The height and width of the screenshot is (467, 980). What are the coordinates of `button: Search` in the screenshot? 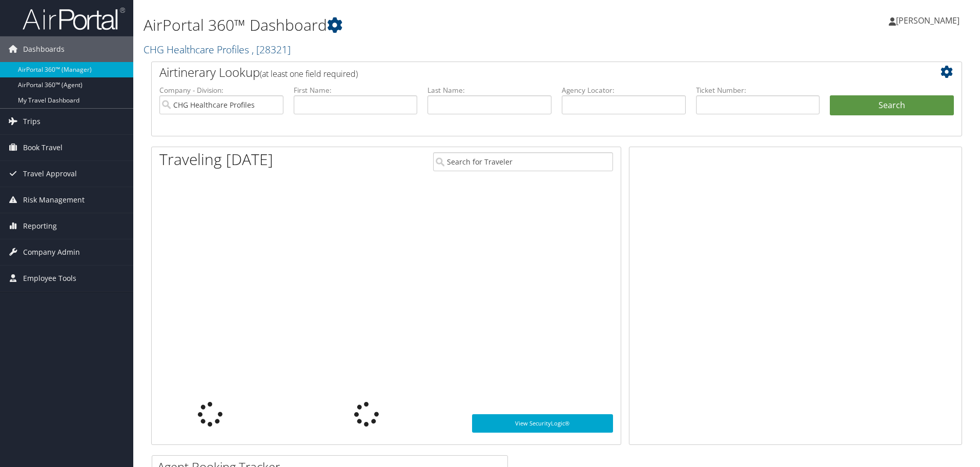 It's located at (892, 106).